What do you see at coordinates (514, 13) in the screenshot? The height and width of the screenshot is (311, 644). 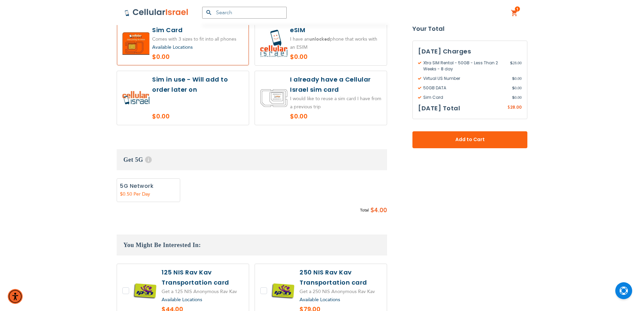 I see `a: 1` at bounding box center [514, 13].